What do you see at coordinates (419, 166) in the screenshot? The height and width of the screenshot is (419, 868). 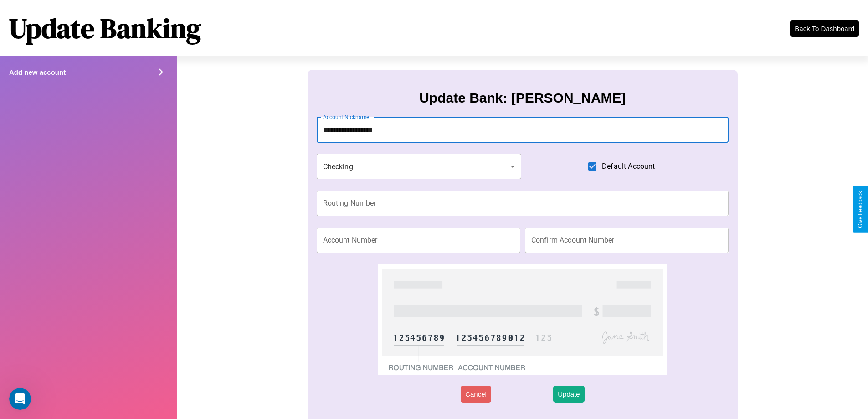 I see `div: Checking` at bounding box center [419, 166].